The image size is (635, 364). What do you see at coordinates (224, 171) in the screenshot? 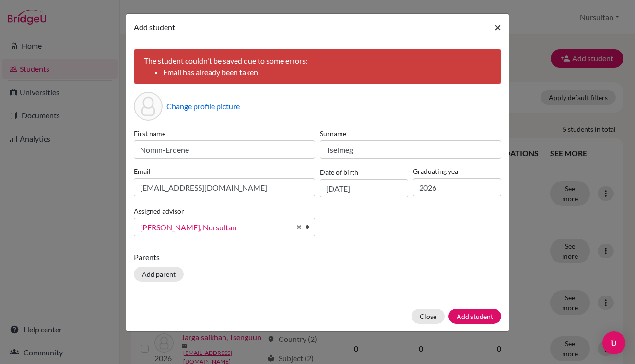
I see `label: Email` at bounding box center [224, 171].